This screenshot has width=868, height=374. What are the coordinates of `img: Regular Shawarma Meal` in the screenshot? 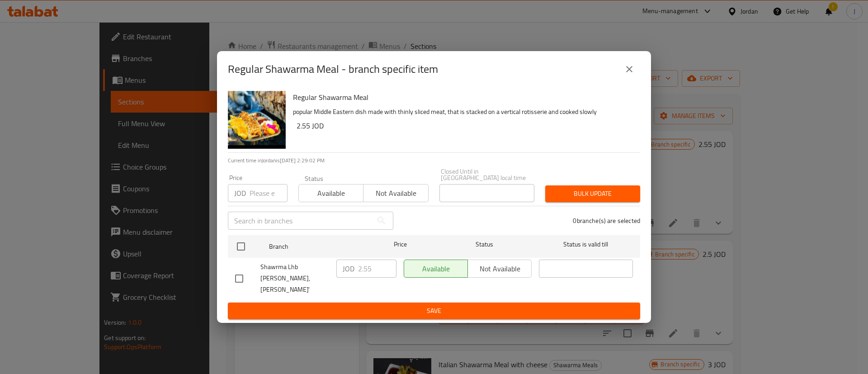 It's located at (257, 120).